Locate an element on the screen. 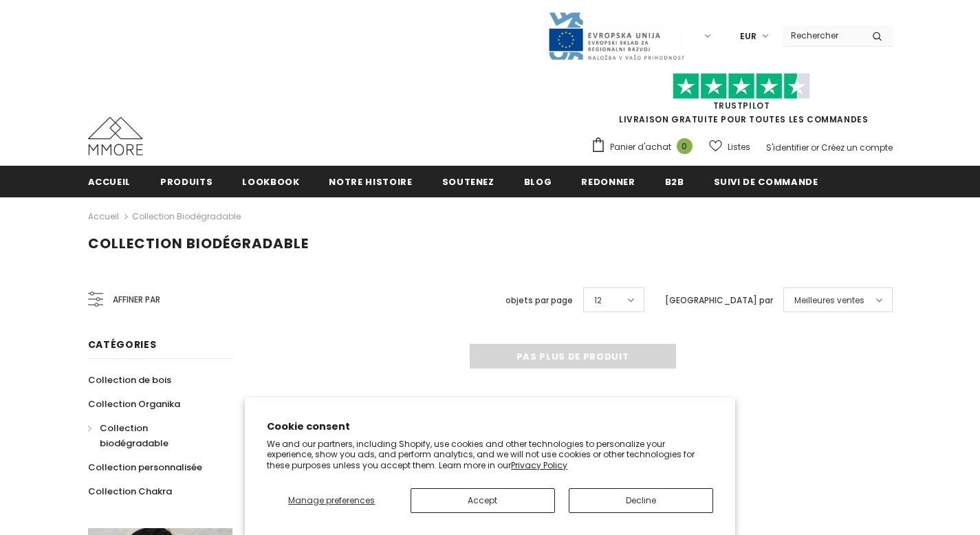  label: objets par page is located at coordinates (539, 300).